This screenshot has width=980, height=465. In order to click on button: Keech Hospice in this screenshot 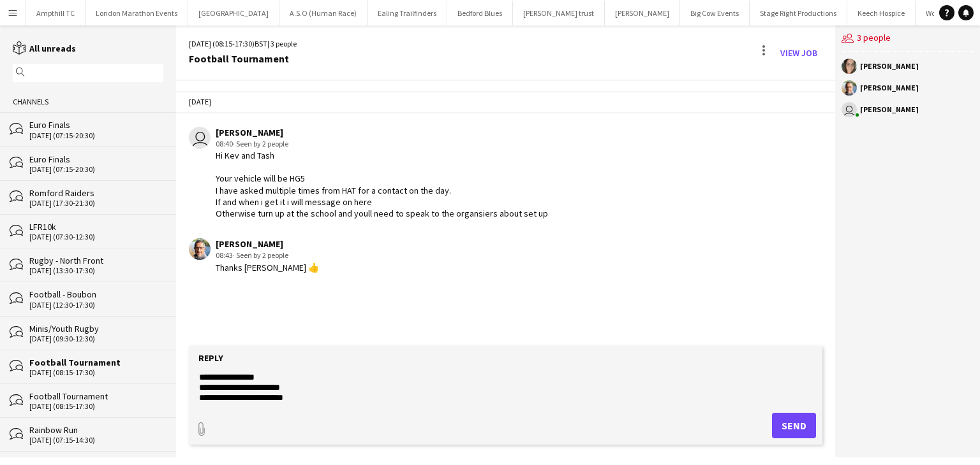, I will do `click(881, 13)`.